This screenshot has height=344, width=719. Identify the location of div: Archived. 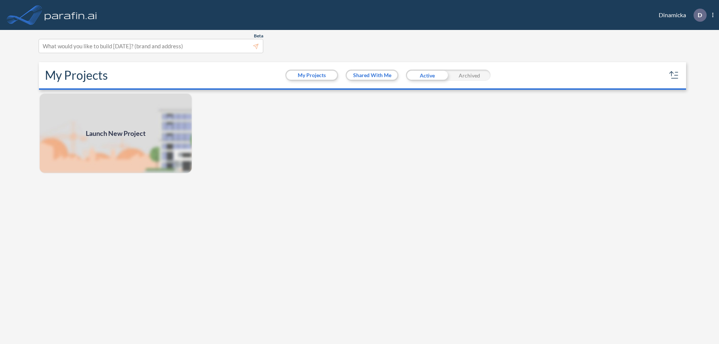
(470, 75).